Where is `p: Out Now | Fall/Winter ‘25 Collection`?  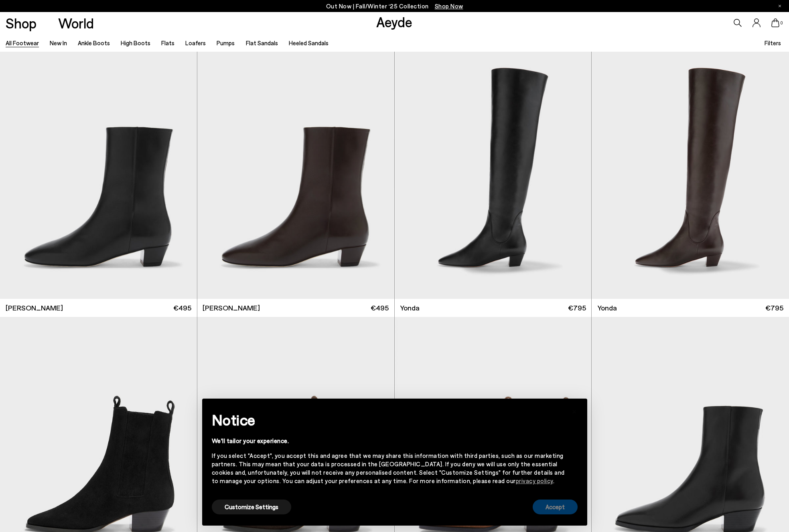 p: Out Now | Fall/Winter ‘25 Collection is located at coordinates (394, 6).